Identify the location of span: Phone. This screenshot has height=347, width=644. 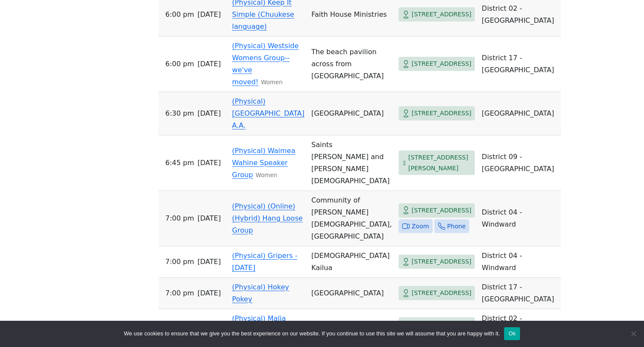
(456, 226).